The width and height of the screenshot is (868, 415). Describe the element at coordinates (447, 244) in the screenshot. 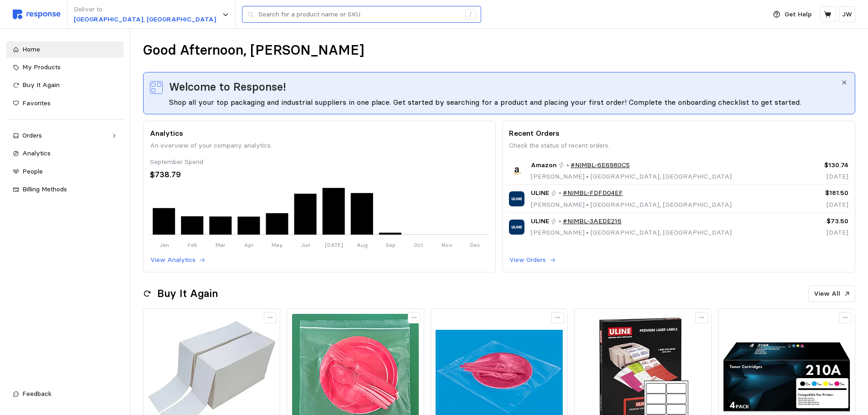

I see `tspan: Nov` at that location.